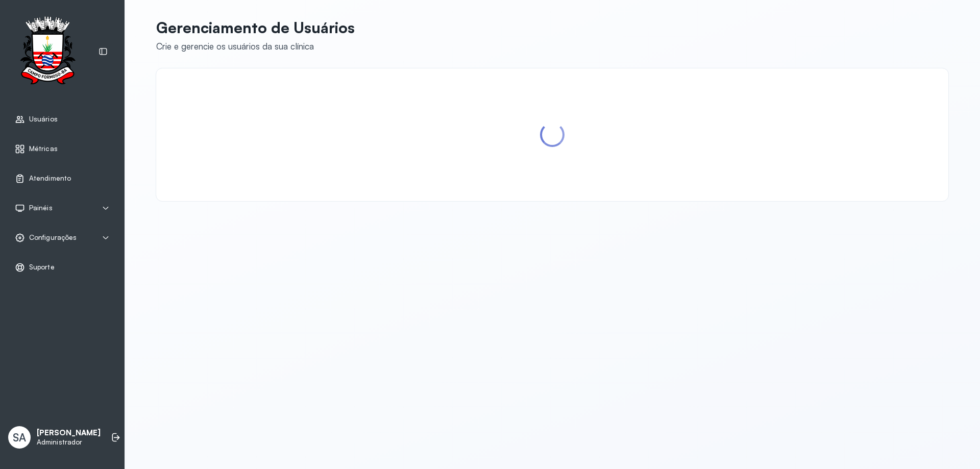 This screenshot has width=980, height=469. I want to click on span: Atendimento, so click(50, 178).